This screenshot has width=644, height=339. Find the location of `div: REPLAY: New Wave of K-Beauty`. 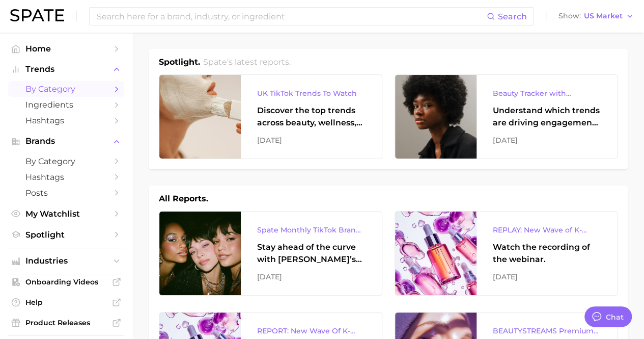

div: REPLAY: New Wave of K-Beauty is located at coordinates (547, 230).